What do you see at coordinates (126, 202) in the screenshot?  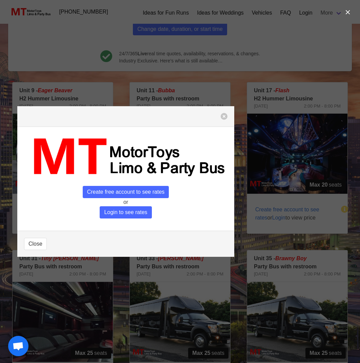 I see `p: or` at bounding box center [126, 202].